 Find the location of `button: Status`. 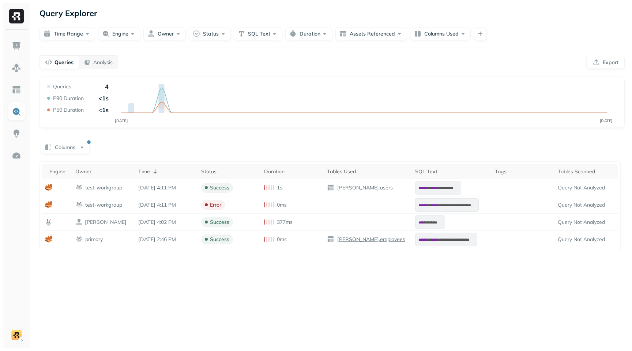

button: Status is located at coordinates (210, 34).